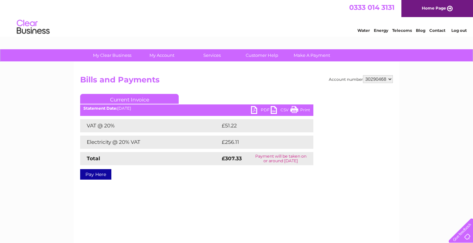 The width and height of the screenshot is (473, 243). Describe the element at coordinates (93, 158) in the screenshot. I see `strong: Total` at that location.